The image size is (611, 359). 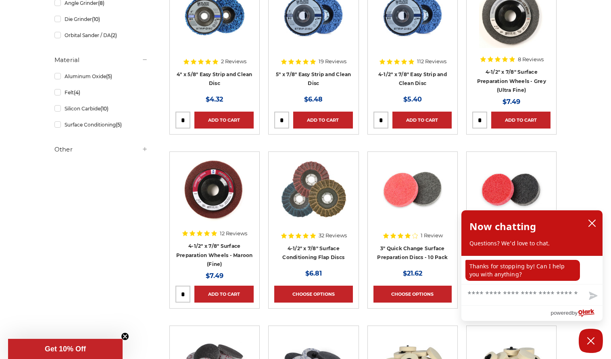 What do you see at coordinates (313, 273) in the screenshot?
I see `span: $6.81` at bounding box center [313, 273].